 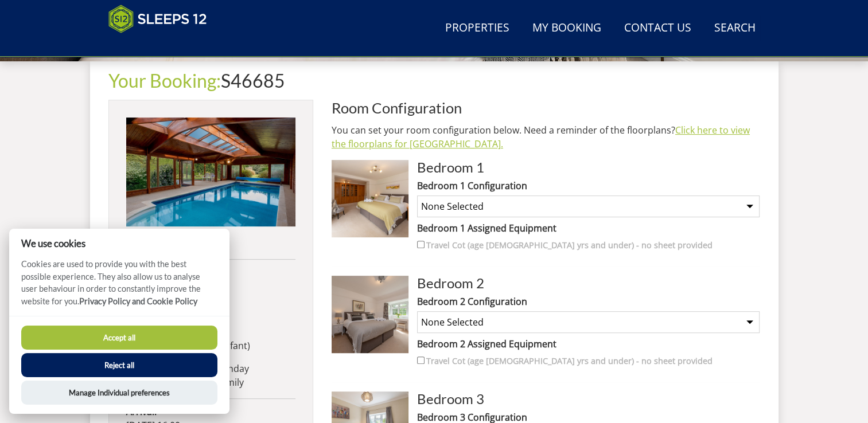 I want to click on label: Bedroom 2 Configuration, so click(x=588, y=301).